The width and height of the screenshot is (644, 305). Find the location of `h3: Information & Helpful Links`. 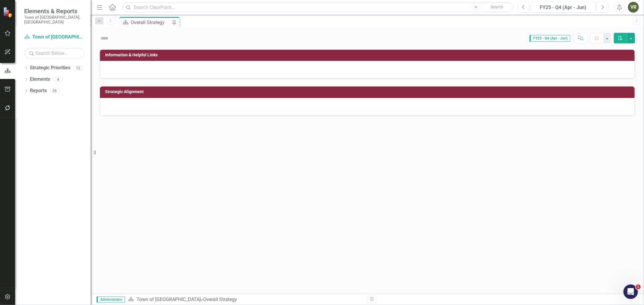

h3: Information & Helpful Links is located at coordinates (368, 55).